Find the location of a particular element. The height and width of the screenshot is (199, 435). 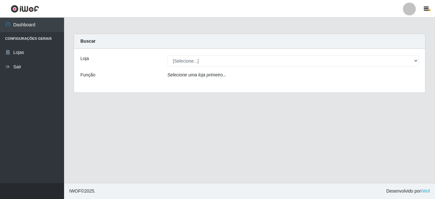

label: Loja is located at coordinates (85, 58).